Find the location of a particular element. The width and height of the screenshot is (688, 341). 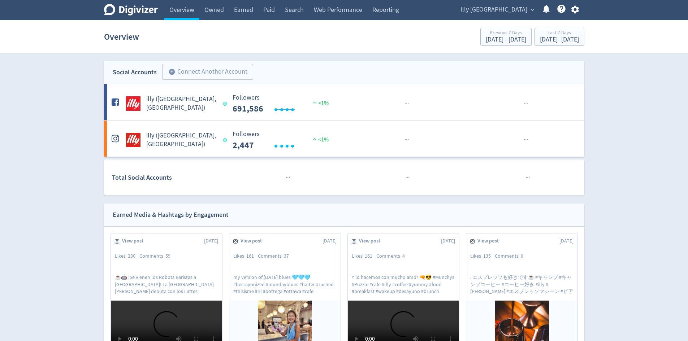

button: Connect Another Account is located at coordinates (208, 72).